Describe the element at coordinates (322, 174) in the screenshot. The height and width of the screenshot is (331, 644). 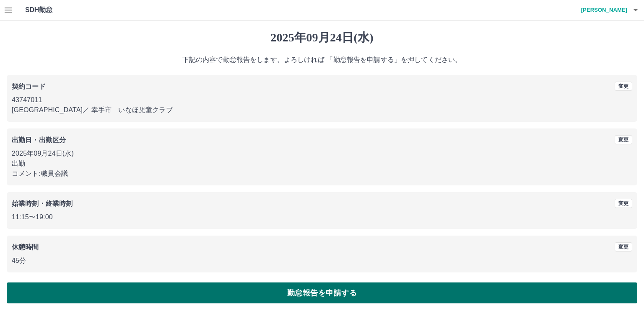
I see `p: コメント: 職員会議` at that location.